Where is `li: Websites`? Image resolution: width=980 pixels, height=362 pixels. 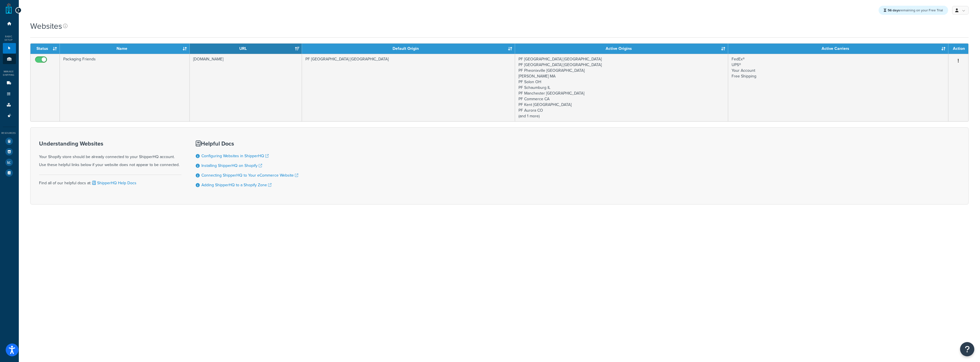
li: Websites is located at coordinates (9, 48).